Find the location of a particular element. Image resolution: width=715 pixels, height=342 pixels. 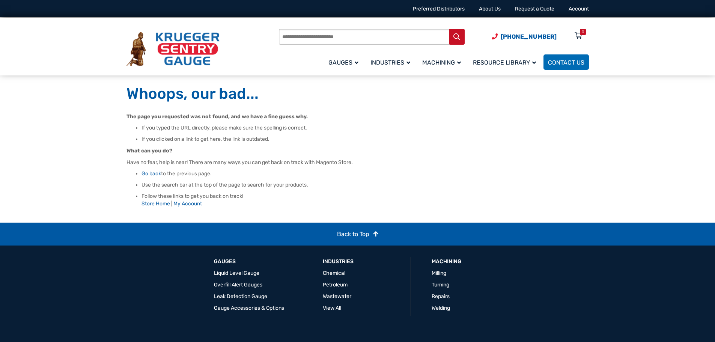

a: Request a Quote is located at coordinates (534, 9).